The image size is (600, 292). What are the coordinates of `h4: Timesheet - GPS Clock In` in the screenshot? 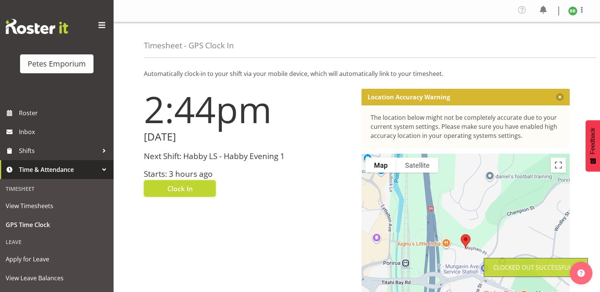 It's located at (189, 45).